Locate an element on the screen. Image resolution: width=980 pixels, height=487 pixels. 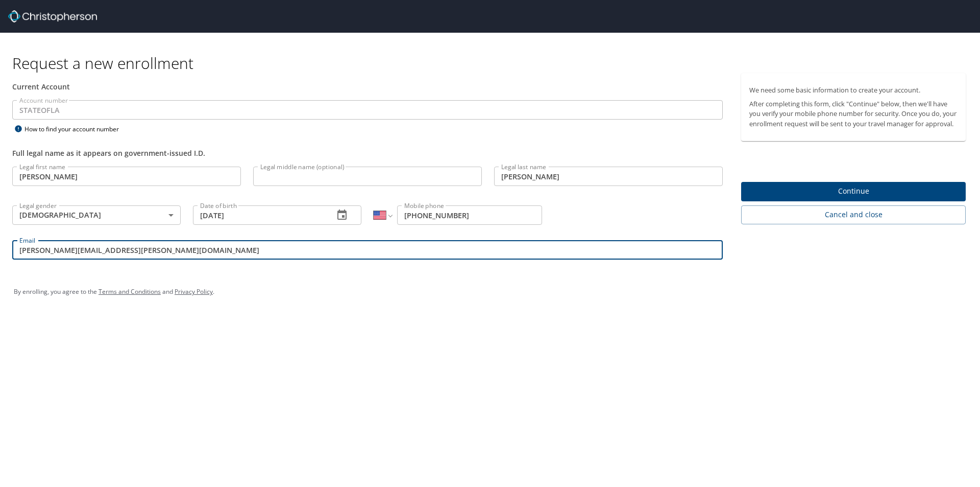
p: After completing this form, click "Continue" below, then we'll have you verify your mobile phone ... is located at coordinates (854, 114).